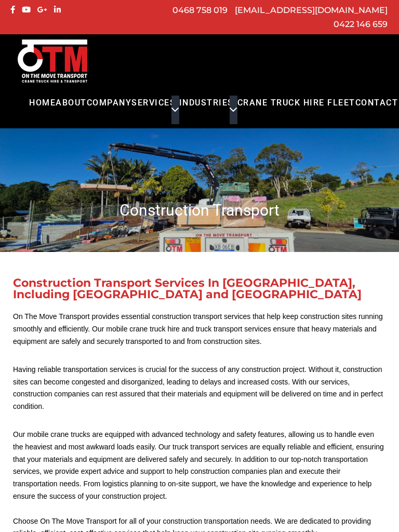 Image resolution: width=399 pixels, height=532 pixels. Describe the element at coordinates (71, 110) in the screenshot. I see `a: About` at that location.